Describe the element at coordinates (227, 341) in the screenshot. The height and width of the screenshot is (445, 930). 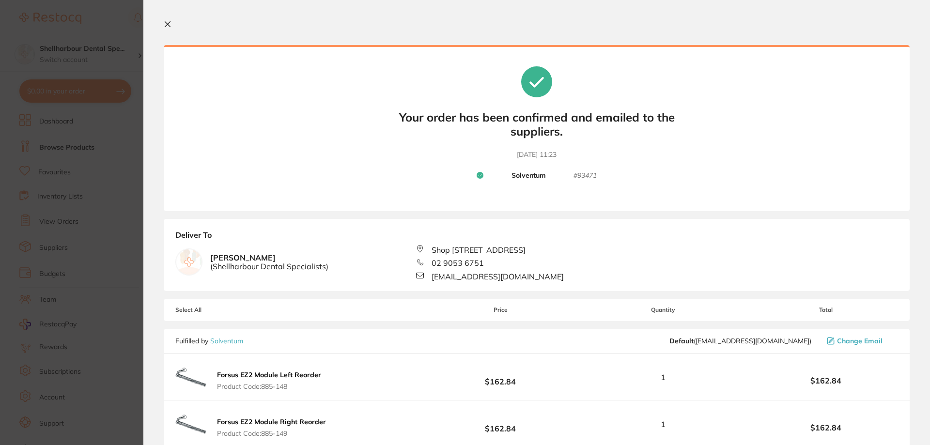
I see `a: Solventum` at that location.